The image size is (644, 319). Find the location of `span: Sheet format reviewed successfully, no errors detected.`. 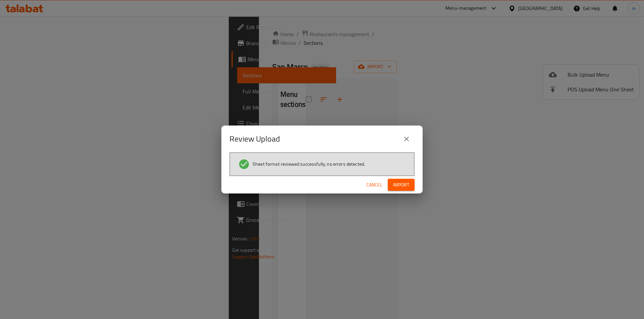

span: Sheet format reviewed successfully, no errors detected. is located at coordinates (309, 164).